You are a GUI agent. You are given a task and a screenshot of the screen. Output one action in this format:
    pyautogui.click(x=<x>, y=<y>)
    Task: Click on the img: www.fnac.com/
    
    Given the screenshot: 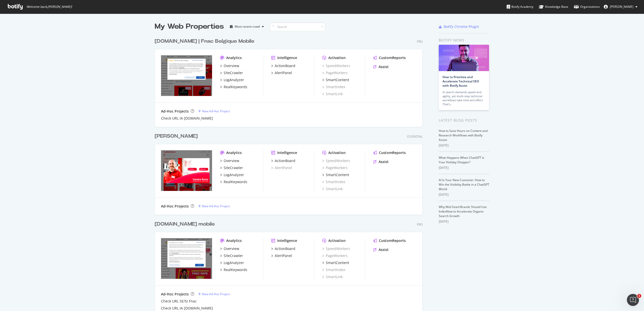 What is the action you would take?
    pyautogui.click(x=186, y=259)
    